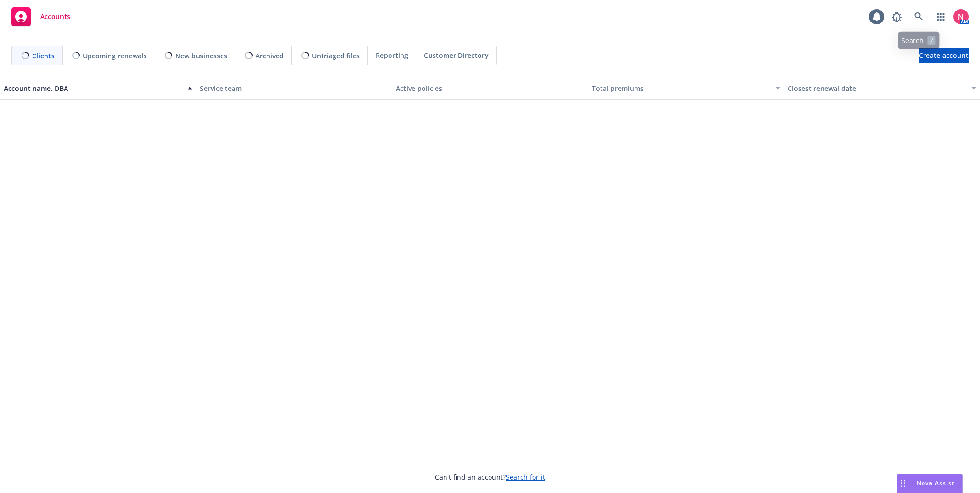 This screenshot has height=493, width=980. What do you see at coordinates (115, 56) in the screenshot?
I see `span: Upcoming renewals` at bounding box center [115, 56].